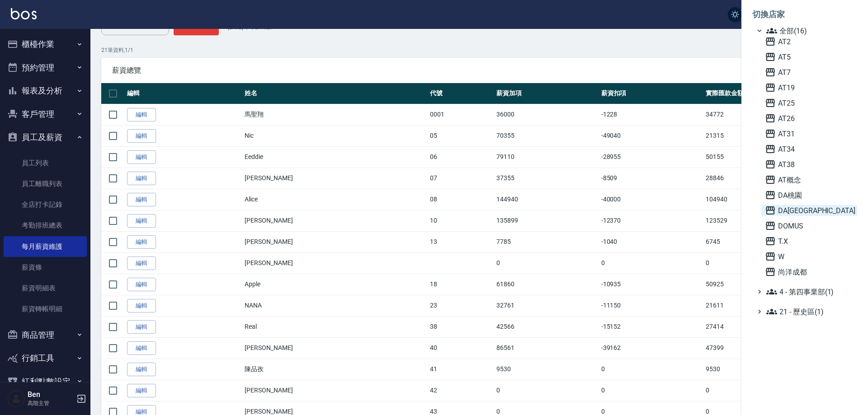  Describe the element at coordinates (810, 256) in the screenshot. I see `span: W` at that location.